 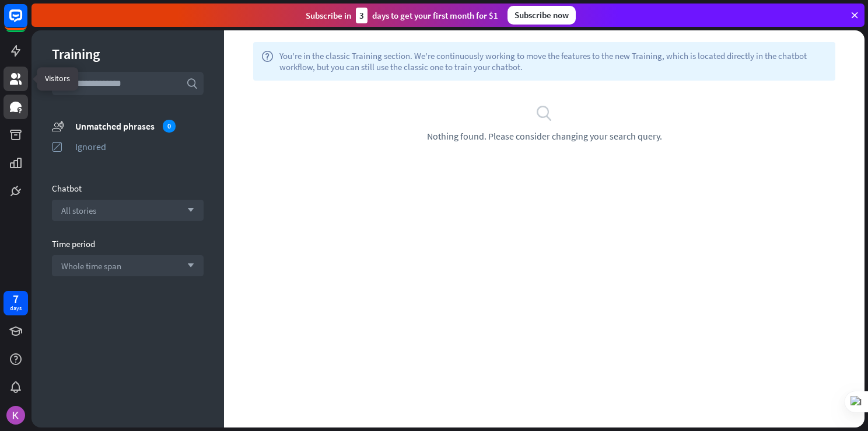 What do you see at coordinates (140, 147) in the screenshot?
I see `div: Ignored` at bounding box center [140, 147].